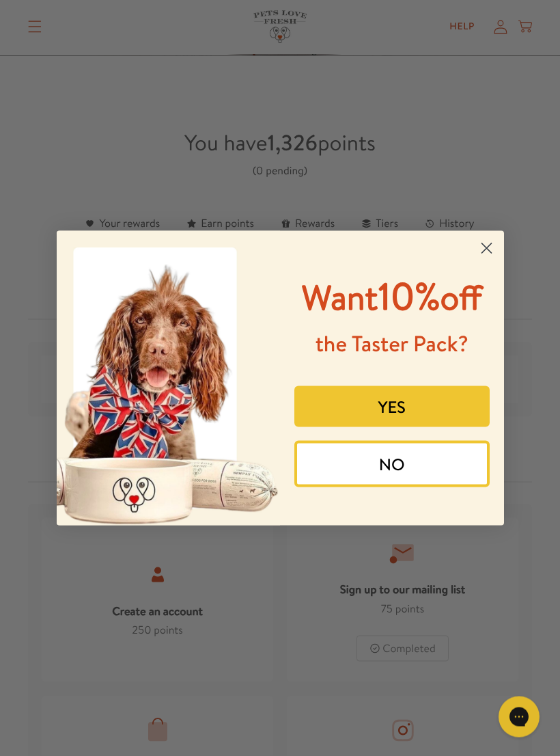 This screenshot has height=756, width=560. Describe the element at coordinates (169, 378) in the screenshot. I see `img: 8afefe80-1ef6-417a-b86b-9520c2248d41.jpeg` at that location.